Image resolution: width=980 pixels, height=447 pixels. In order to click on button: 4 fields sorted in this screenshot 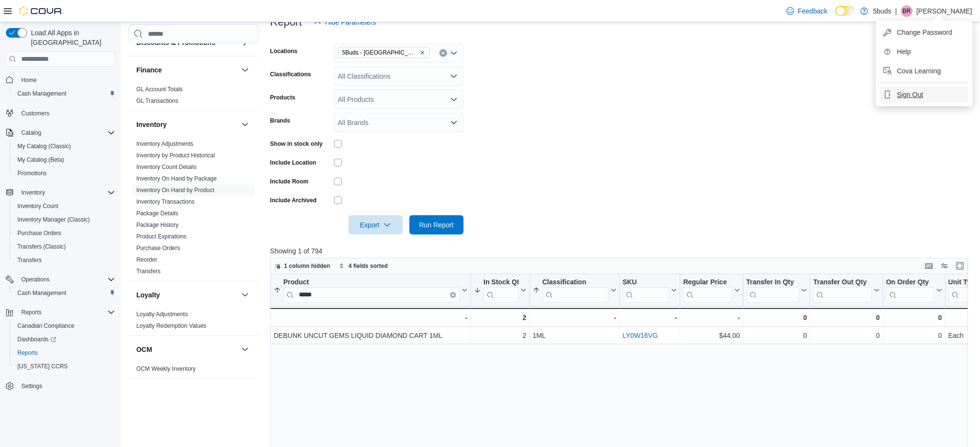, I will do `click(363, 266)`.